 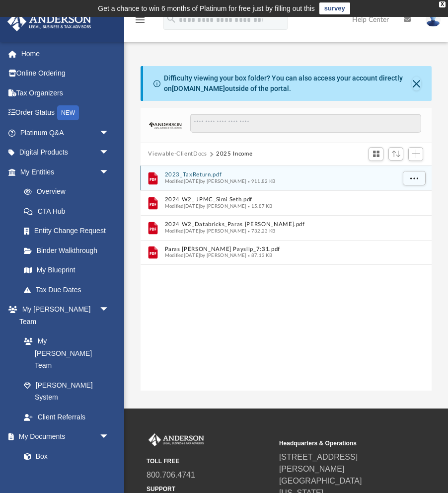 What do you see at coordinates (286, 278) in the screenshot?
I see `div: grid` at bounding box center [286, 278].